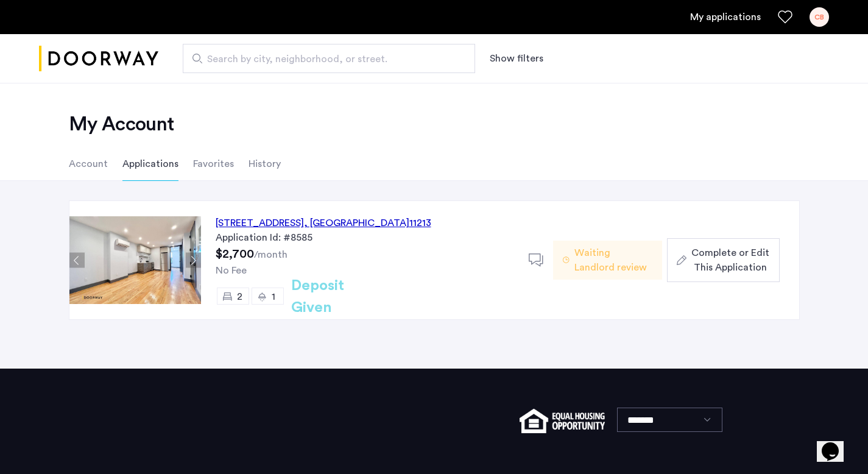 This screenshot has height=474, width=868. Describe the element at coordinates (324, 59) in the screenshot. I see `span: Search by city, neighborhood, or street.` at that location.